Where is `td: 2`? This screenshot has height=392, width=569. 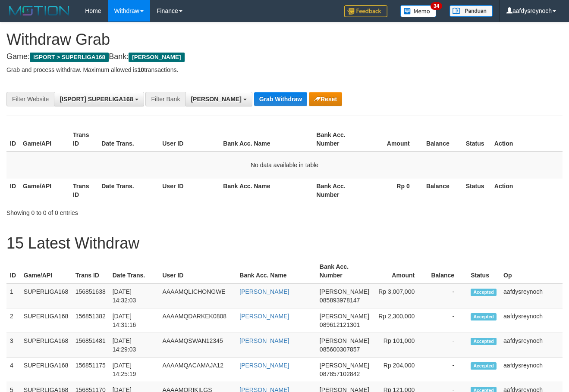
td: 2 is located at coordinates (13, 321).